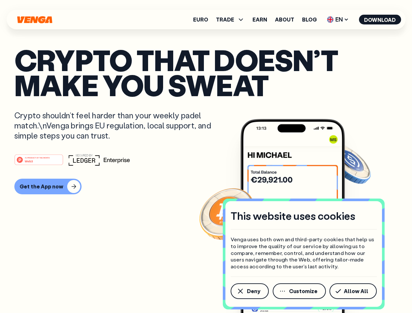  What do you see at coordinates (338, 20) in the screenshot?
I see `span: EN` at bounding box center [338, 20].